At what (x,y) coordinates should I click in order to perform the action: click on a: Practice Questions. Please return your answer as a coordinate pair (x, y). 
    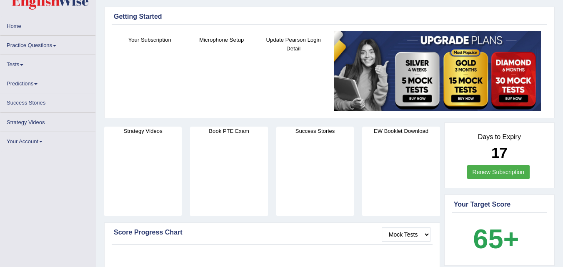
    Looking at the image, I should click on (48, 44).